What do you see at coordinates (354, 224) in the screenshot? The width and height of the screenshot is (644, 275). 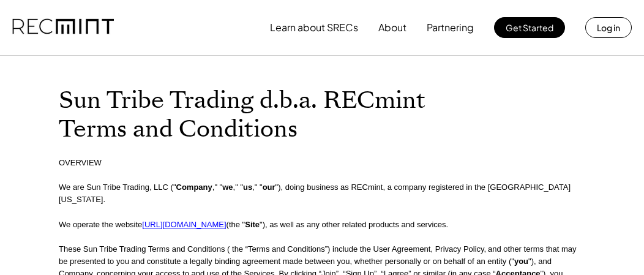 I see `font: "), as well as any other related products and services.` at bounding box center [354, 224].